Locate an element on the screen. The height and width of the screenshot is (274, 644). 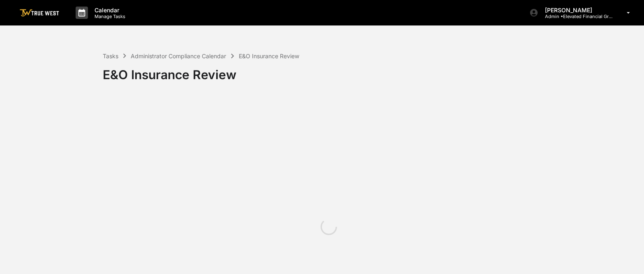
p: Calendar is located at coordinates (109, 10).